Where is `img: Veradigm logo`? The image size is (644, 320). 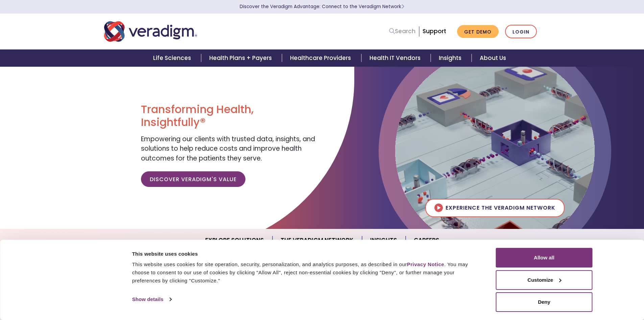 img: Veradigm logo is located at coordinates (150, 31).